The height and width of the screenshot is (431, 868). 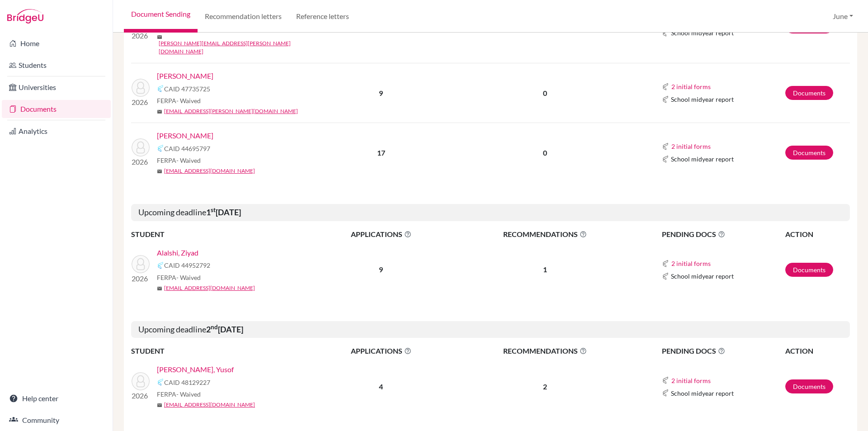 What do you see at coordinates (187, 382) in the screenshot?
I see `span: CAID 48129227` at bounding box center [187, 382].